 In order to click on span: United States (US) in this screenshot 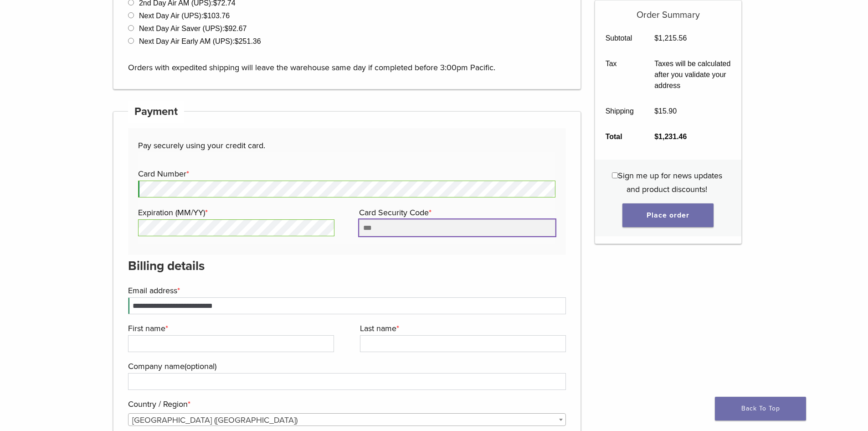, I will do `click(347, 420)`.